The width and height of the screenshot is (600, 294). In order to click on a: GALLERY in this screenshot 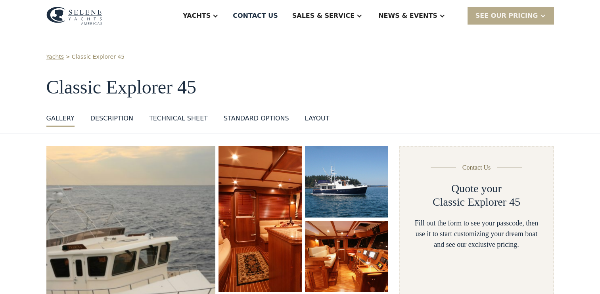, I will do `click(60, 120)`.